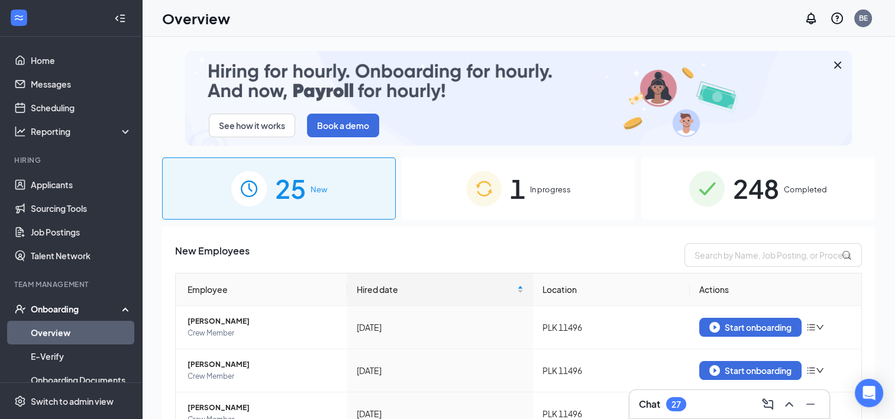  What do you see at coordinates (789, 404) in the screenshot?
I see `button: ChevronUp` at bounding box center [789, 404].